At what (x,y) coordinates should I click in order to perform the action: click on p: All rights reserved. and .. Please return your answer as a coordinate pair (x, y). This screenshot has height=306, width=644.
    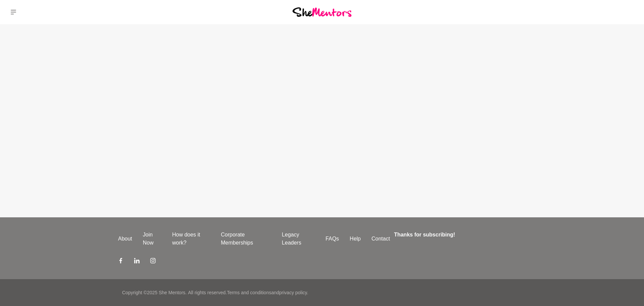
    Looking at the image, I should click on (248, 293).